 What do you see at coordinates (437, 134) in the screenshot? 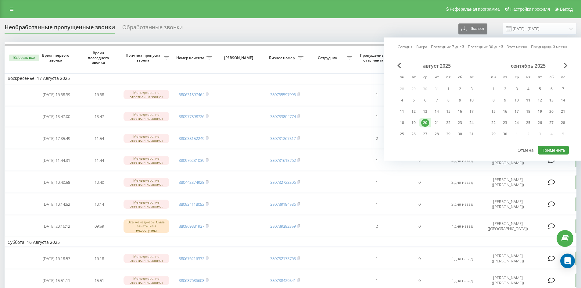
I see `div: 28` at bounding box center [437, 134].